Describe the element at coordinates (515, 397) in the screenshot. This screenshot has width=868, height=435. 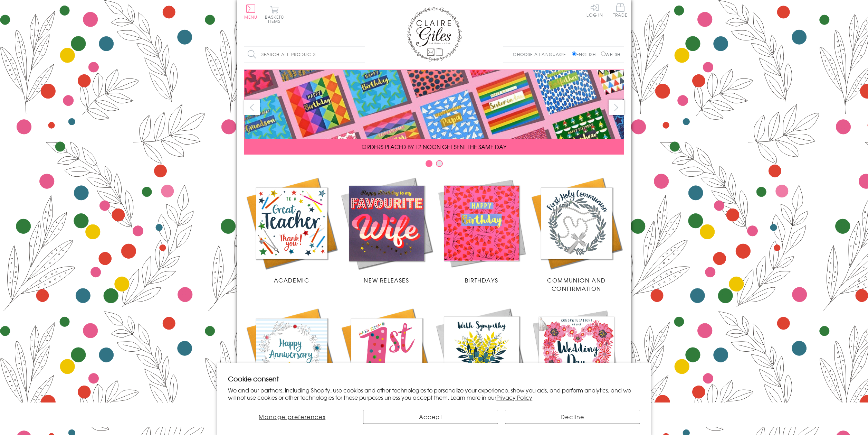
I see `a: Privacy Policy` at that location.